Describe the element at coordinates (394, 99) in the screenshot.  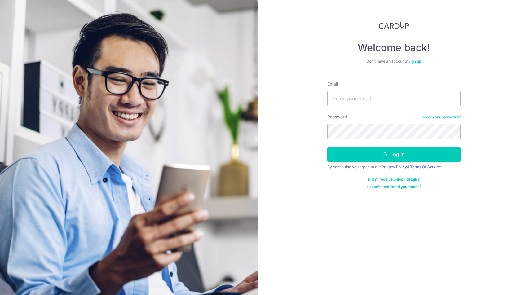
I see `input: Enter your Email` at that location.